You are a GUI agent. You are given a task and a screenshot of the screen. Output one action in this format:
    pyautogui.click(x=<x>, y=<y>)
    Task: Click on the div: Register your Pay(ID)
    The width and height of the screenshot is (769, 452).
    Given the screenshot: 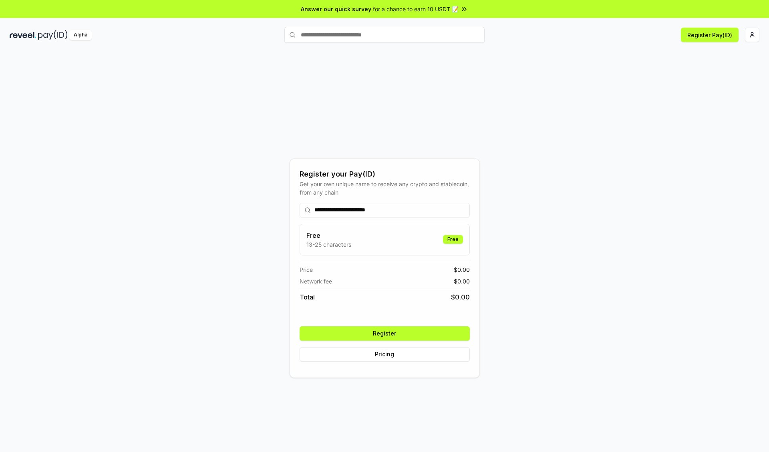 What is the action you would take?
    pyautogui.click(x=384, y=174)
    